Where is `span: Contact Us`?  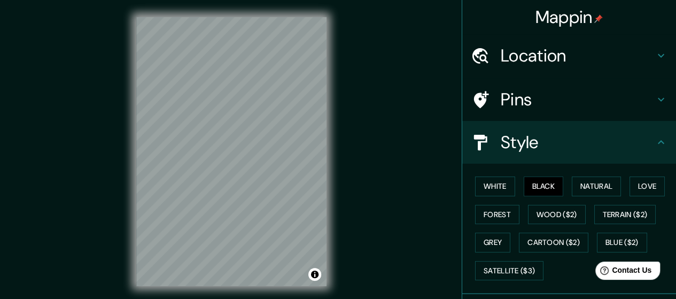 span: Contact Us is located at coordinates (51, 13).